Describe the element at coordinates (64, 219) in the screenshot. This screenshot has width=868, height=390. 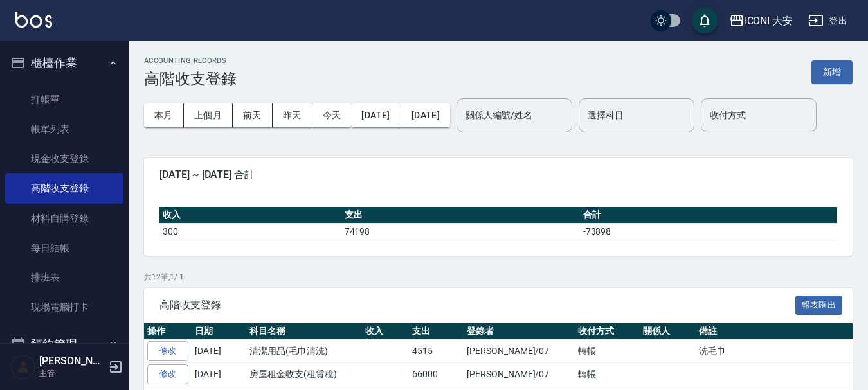
I see `a: 材料自購登錄` at that location.